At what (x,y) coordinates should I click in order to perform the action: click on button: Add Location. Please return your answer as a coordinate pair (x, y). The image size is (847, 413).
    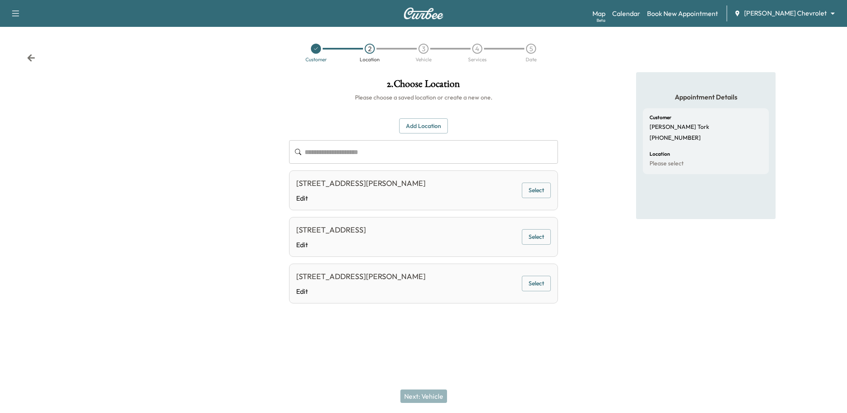
    Looking at the image, I should click on (423, 126).